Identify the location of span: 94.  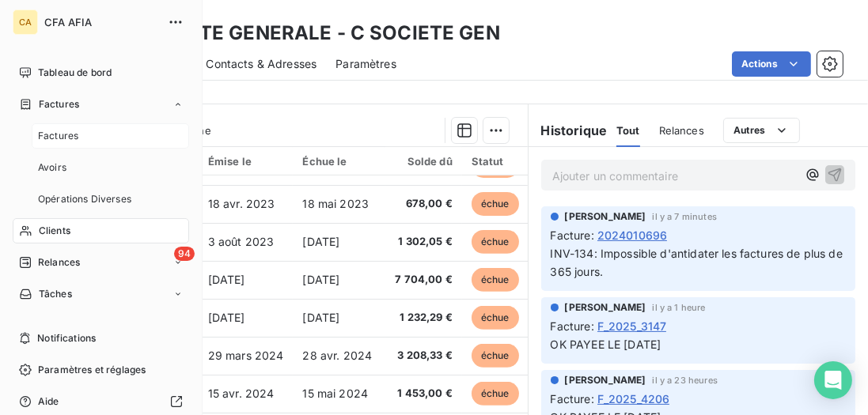
(185, 254).